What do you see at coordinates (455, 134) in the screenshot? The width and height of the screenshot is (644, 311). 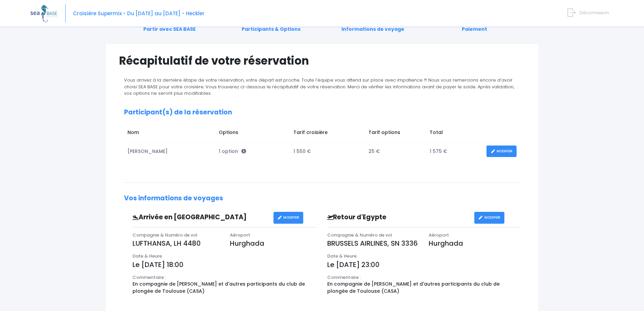 I see `td: Total` at bounding box center [455, 134].